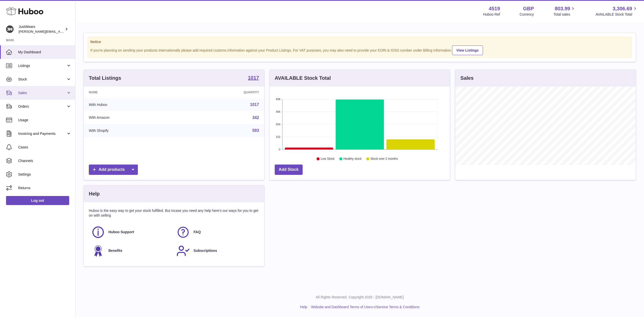 Image resolution: width=644 pixels, height=317 pixels. I want to click on span: Returns, so click(45, 188).